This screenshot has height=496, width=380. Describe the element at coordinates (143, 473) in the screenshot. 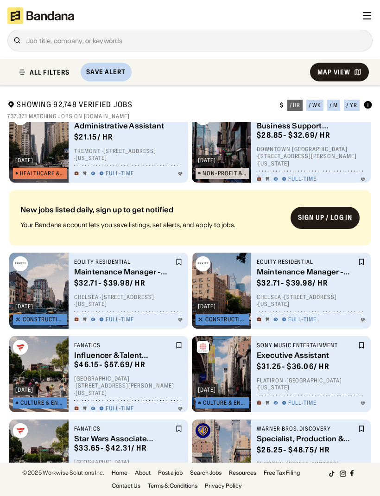

I see `a: About` at that location.